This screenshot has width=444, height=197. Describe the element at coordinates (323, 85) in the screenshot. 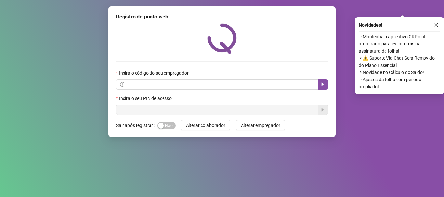

I see `span: caret-right` at that location.